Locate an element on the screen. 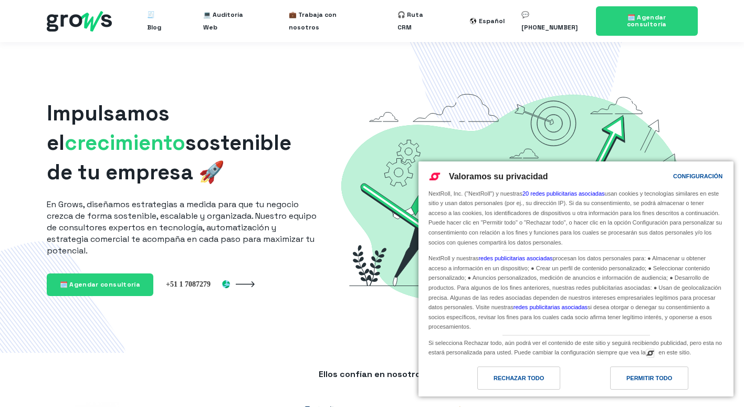 The height and width of the screenshot is (407, 744). a: 20 redes publicitarias asociadas is located at coordinates (564, 193).